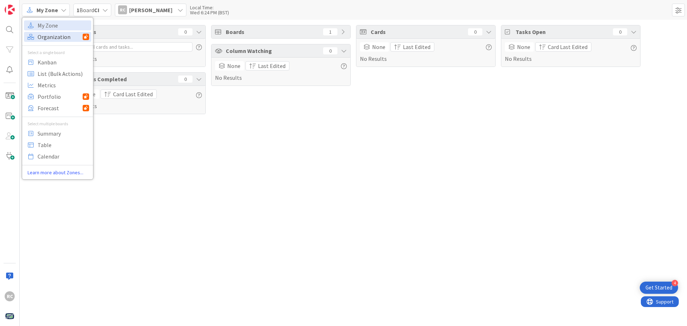 This screenshot has height=326, width=687. What do you see at coordinates (63, 156) in the screenshot?
I see `span: Calendar` at bounding box center [63, 156].